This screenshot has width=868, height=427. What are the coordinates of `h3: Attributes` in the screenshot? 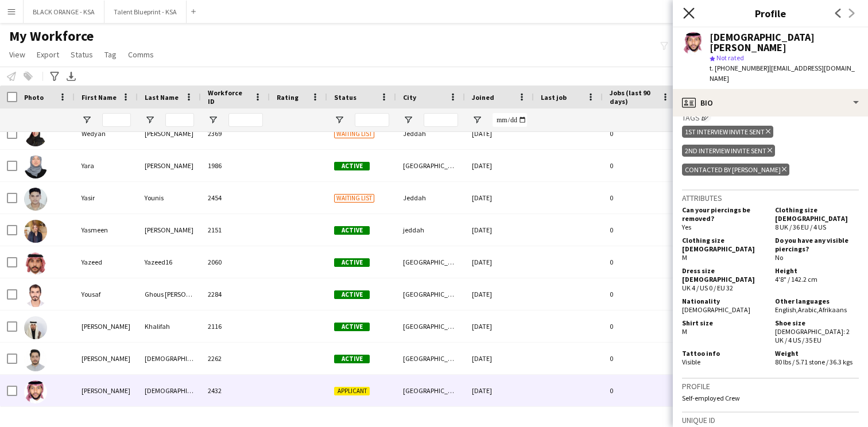 It's located at (771, 198).